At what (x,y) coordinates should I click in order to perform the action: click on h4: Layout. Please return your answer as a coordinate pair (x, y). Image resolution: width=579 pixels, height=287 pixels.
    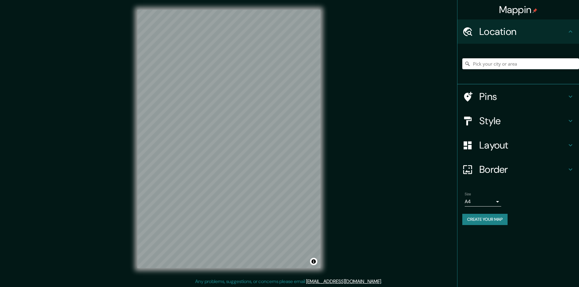
    Looking at the image, I should click on (523, 145).